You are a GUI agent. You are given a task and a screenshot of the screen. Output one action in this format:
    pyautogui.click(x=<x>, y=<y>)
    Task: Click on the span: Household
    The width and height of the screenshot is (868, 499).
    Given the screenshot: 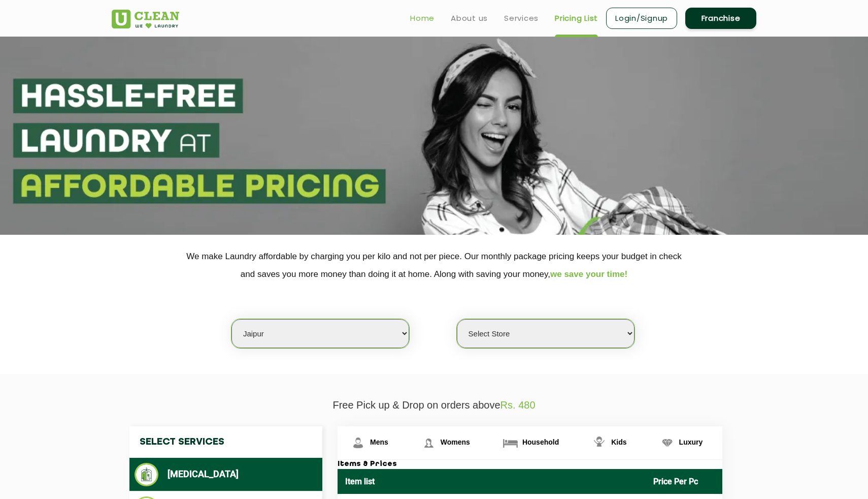 What is the action you would take?
    pyautogui.click(x=540, y=442)
    